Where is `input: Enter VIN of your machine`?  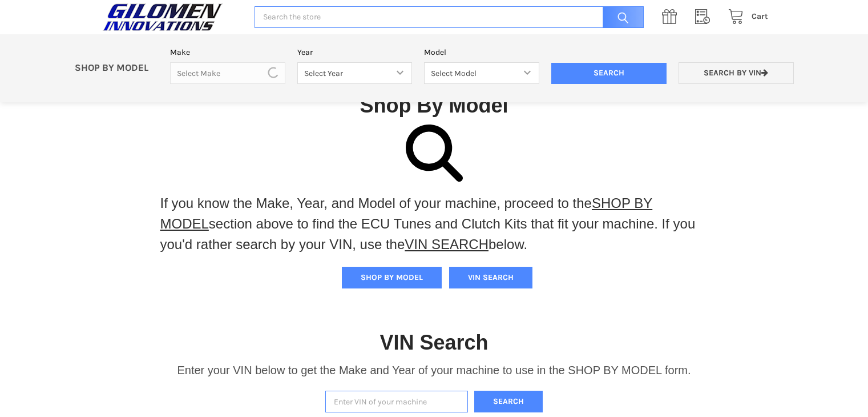
input: Enter VIN of your machine is located at coordinates (396, 402).